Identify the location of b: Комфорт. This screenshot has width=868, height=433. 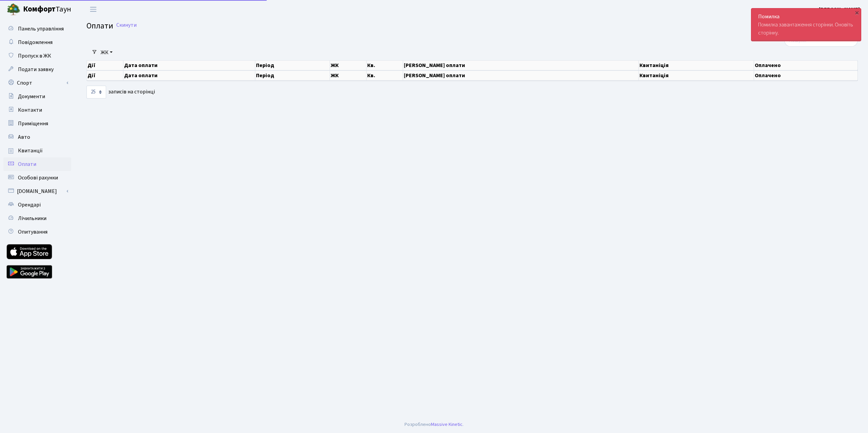
(39, 9).